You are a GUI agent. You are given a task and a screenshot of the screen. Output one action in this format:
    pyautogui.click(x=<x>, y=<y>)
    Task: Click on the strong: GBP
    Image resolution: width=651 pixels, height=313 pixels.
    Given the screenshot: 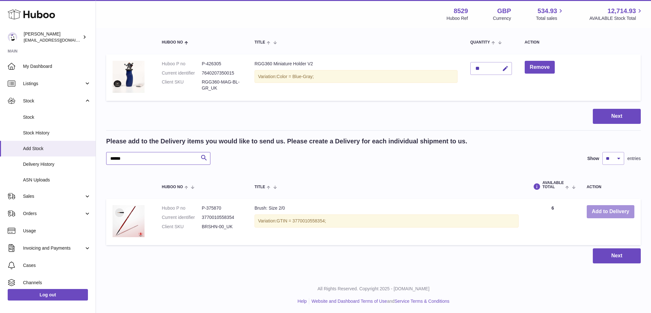 What is the action you would take?
    pyautogui.click(x=504, y=11)
    